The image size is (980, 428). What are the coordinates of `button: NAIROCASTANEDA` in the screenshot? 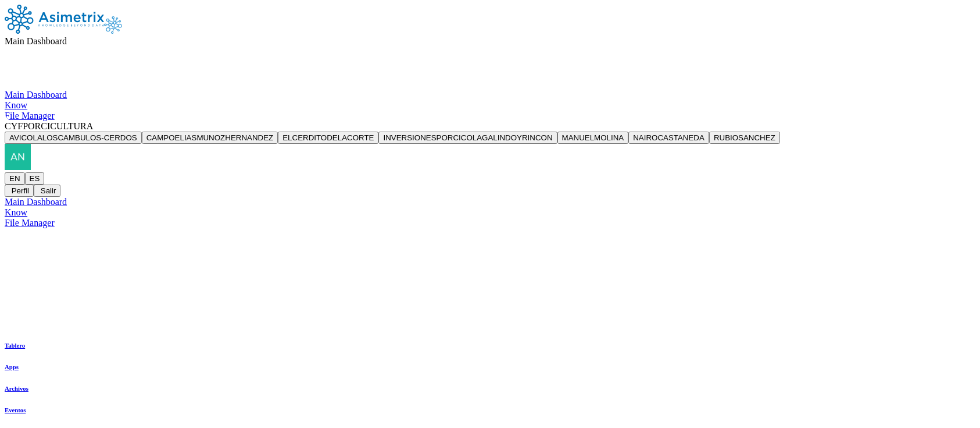 It's located at (668, 137).